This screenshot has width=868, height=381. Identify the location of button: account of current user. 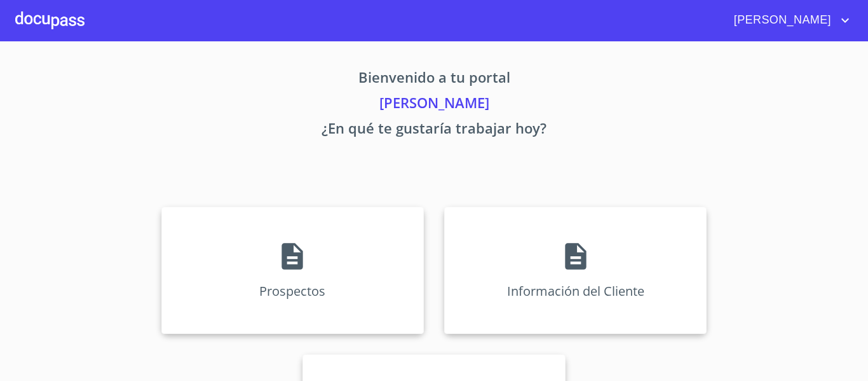
(788, 20).